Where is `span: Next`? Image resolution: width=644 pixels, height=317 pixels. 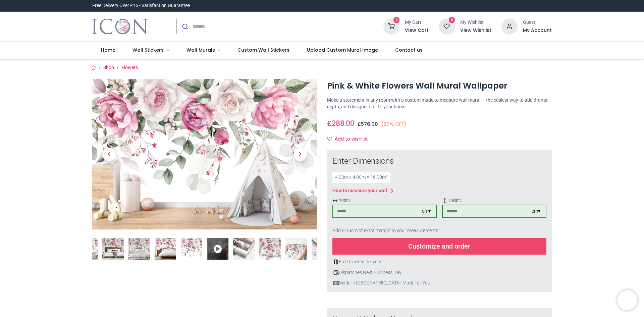 span: Next is located at coordinates (300, 154).